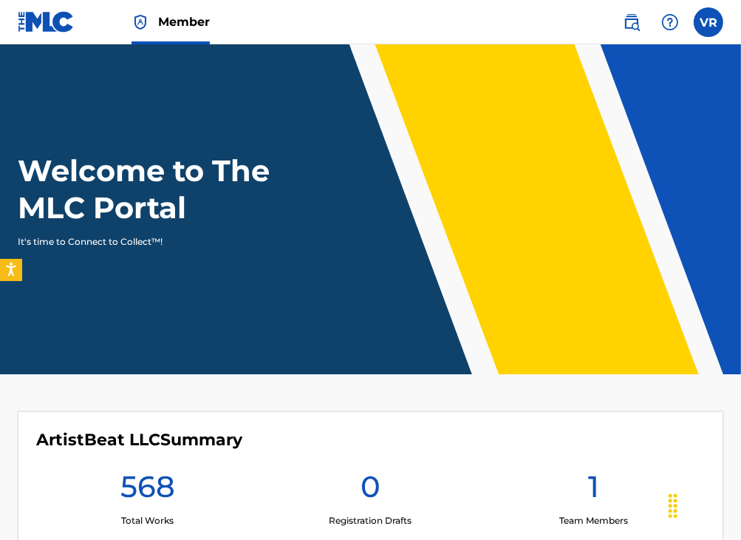 The height and width of the screenshot is (540, 741). Describe the element at coordinates (139, 440) in the screenshot. I see `h4: ArtistBeat LLC` at that location.